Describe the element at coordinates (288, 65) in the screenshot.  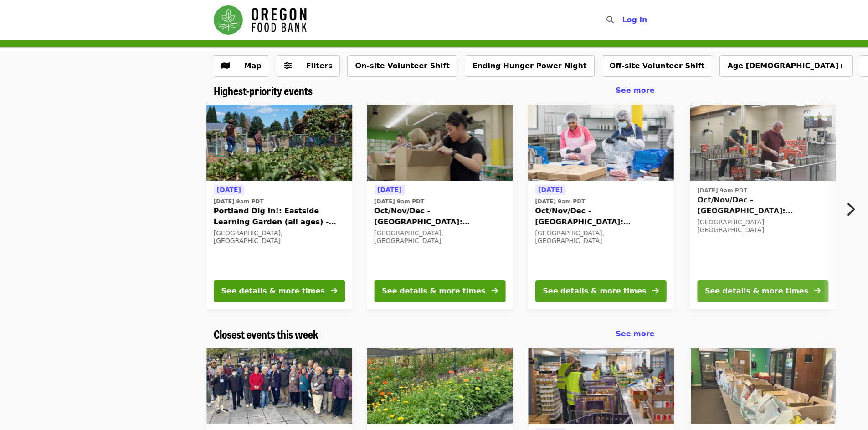
I see `i: sliders-h icon` at that location.